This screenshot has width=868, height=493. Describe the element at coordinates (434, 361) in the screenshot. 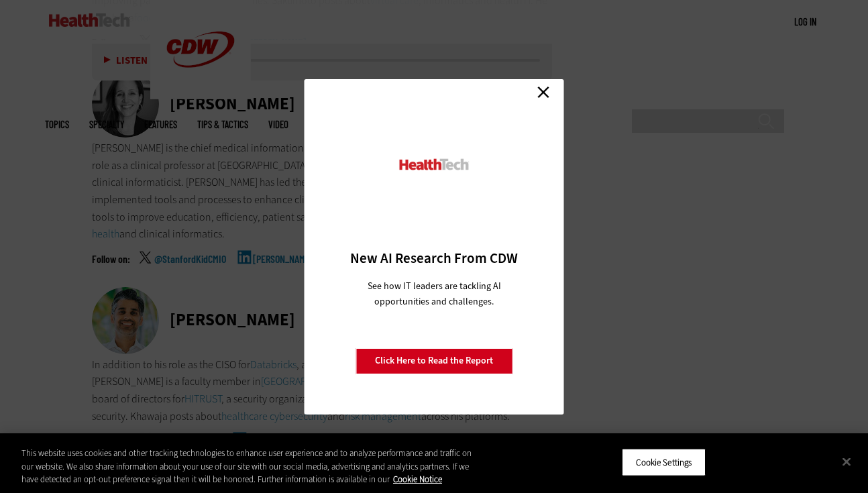

I see `a: Click Here to Read the Report` at that location.